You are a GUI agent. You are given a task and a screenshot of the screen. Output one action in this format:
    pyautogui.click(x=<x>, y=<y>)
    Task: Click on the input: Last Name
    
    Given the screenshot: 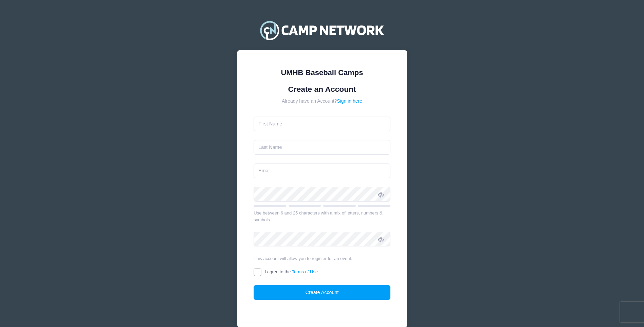 What is the action you would take?
    pyautogui.click(x=322, y=147)
    